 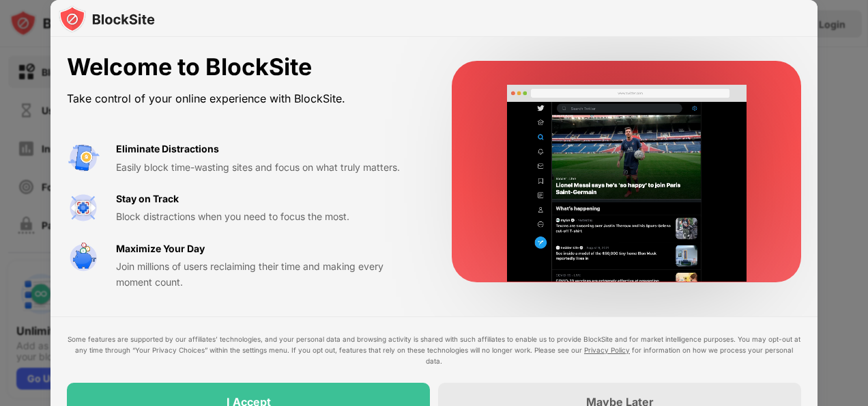 I want to click on div: Maximize Your Day, so click(x=160, y=248).